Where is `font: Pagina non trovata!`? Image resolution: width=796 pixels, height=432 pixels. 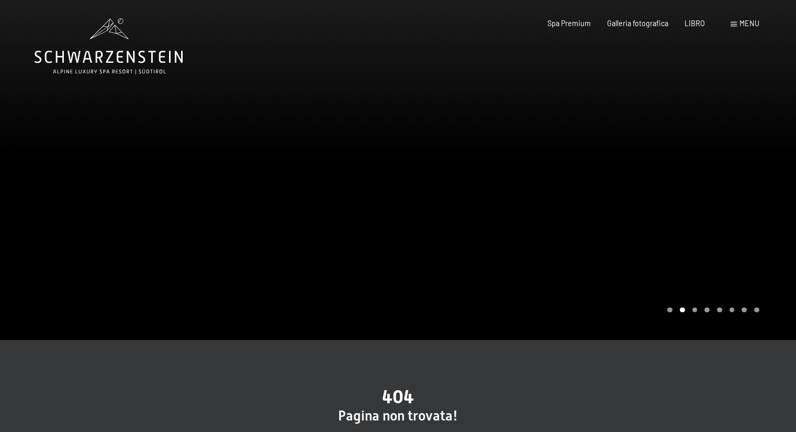 font: Pagina non trovata! is located at coordinates (398, 416).